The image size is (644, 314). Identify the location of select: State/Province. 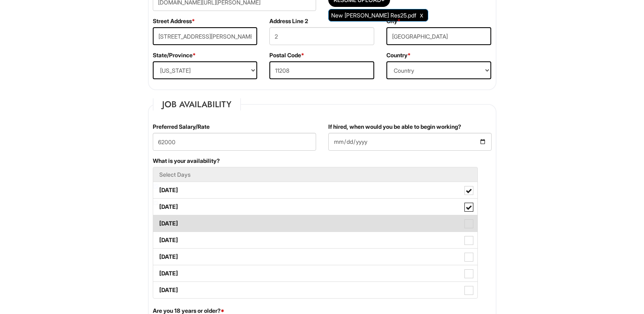
(205, 70).